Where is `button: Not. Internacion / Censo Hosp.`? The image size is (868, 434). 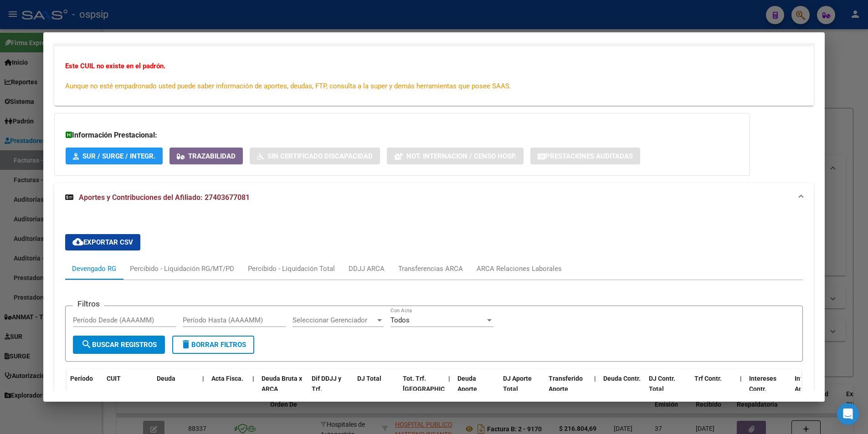
button: Not. Internacion / Censo Hosp. is located at coordinates (455, 156).